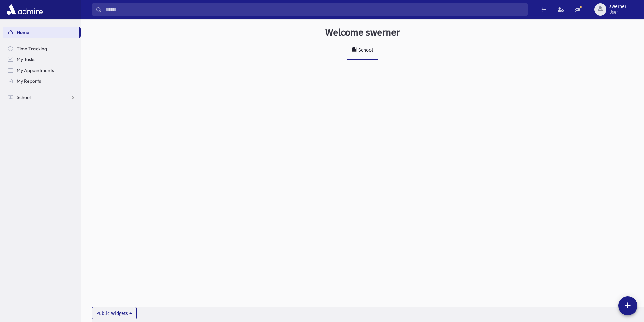 The height and width of the screenshot is (322, 644). Describe the element at coordinates (40, 32) in the screenshot. I see `a: Home` at that location.